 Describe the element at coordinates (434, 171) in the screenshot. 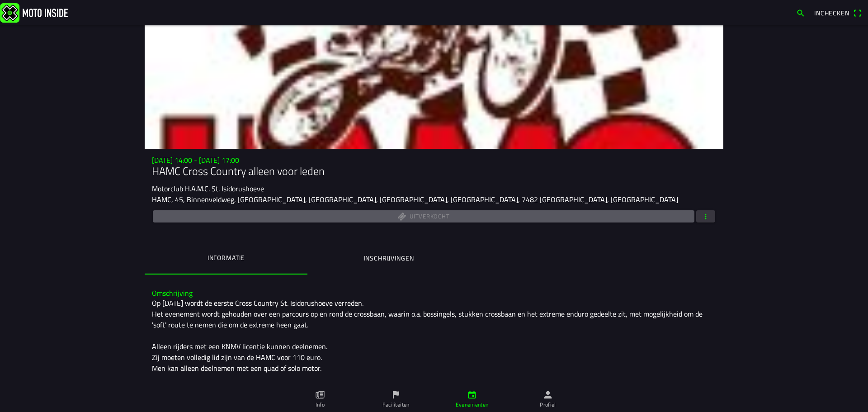

I see `h1: HAMC Cross Country alleen voor leden` at that location.